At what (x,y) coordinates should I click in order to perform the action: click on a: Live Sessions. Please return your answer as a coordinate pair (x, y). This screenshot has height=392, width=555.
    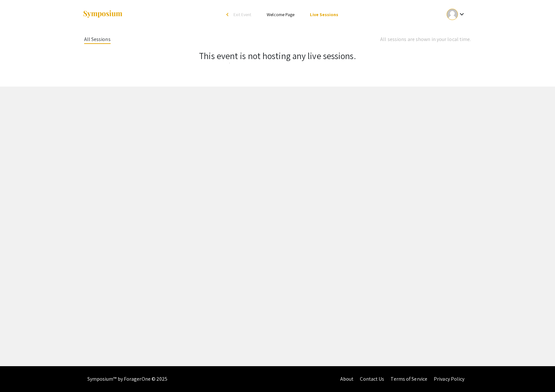
    Looking at the image, I should click on (324, 15).